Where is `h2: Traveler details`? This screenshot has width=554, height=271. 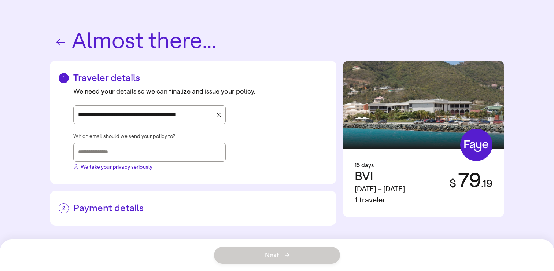
h2: Traveler details is located at coordinates (193, 78).